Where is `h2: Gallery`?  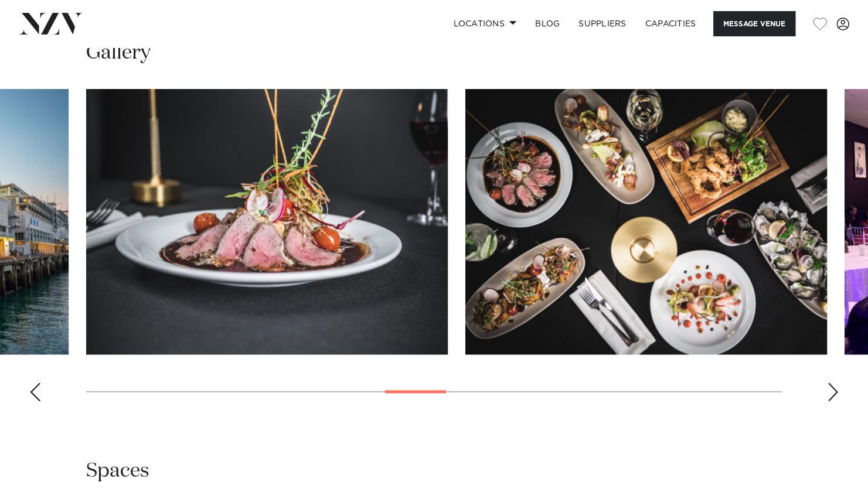 h2: Gallery is located at coordinates (119, 53).